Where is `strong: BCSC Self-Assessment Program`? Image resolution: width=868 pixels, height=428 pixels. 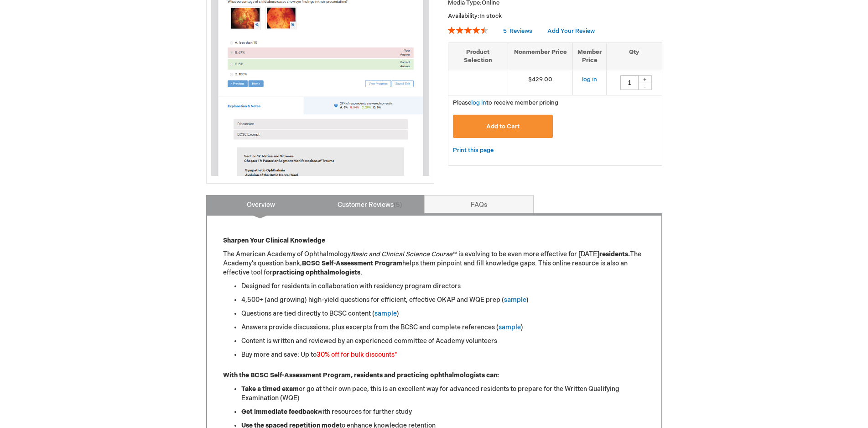 strong: BCSC Self-Assessment Program is located at coordinates (352, 263).